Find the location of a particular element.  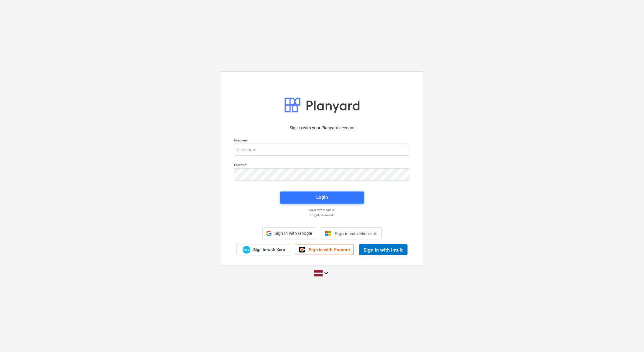

span: Sign in with Google is located at coordinates (293, 233).